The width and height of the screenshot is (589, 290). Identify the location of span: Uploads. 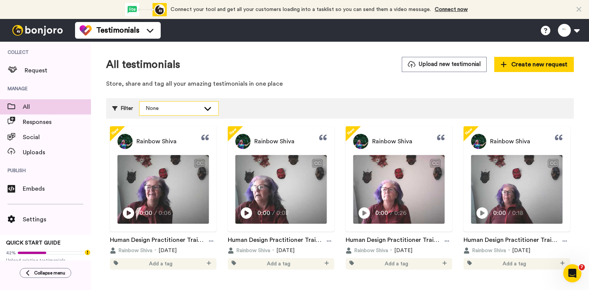
(57, 152).